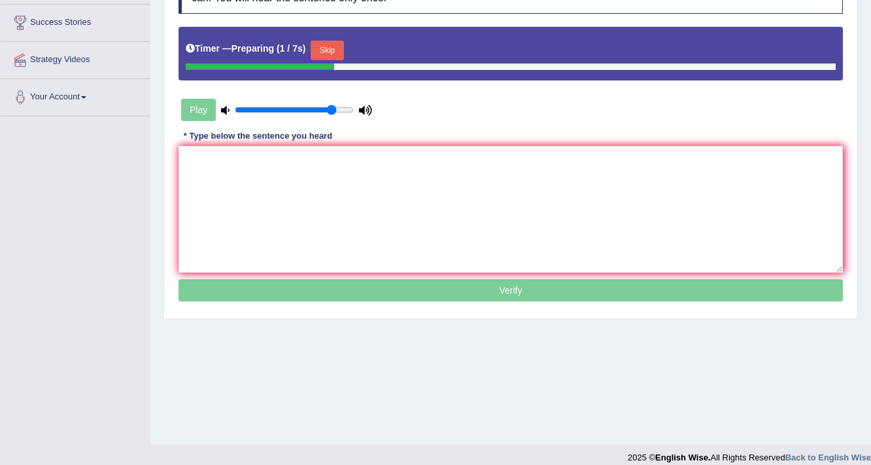 The width and height of the screenshot is (871, 465). Describe the element at coordinates (749, 454) in the screenshot. I see `div: 2025 © All Rights Reserved` at that location.